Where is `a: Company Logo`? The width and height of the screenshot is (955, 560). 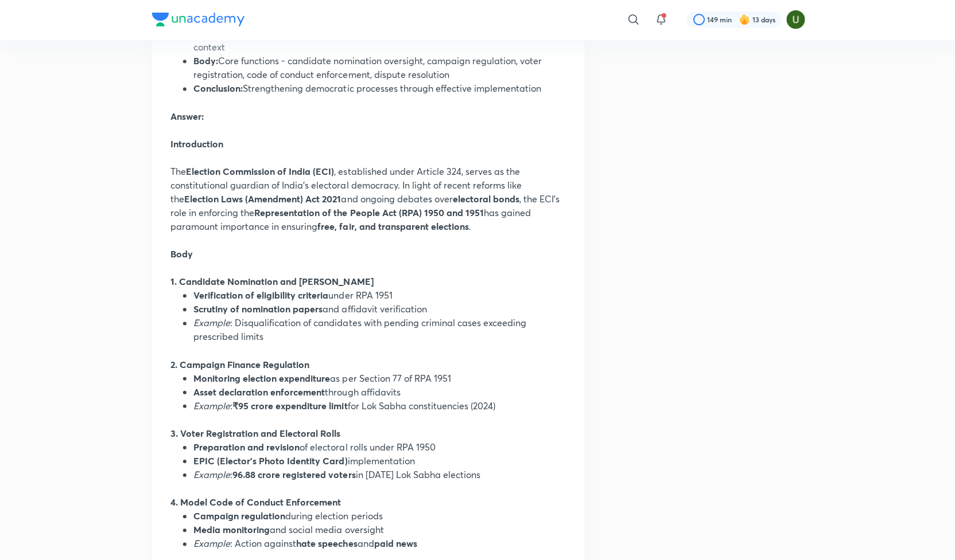 a: Company Logo is located at coordinates (197, 21).